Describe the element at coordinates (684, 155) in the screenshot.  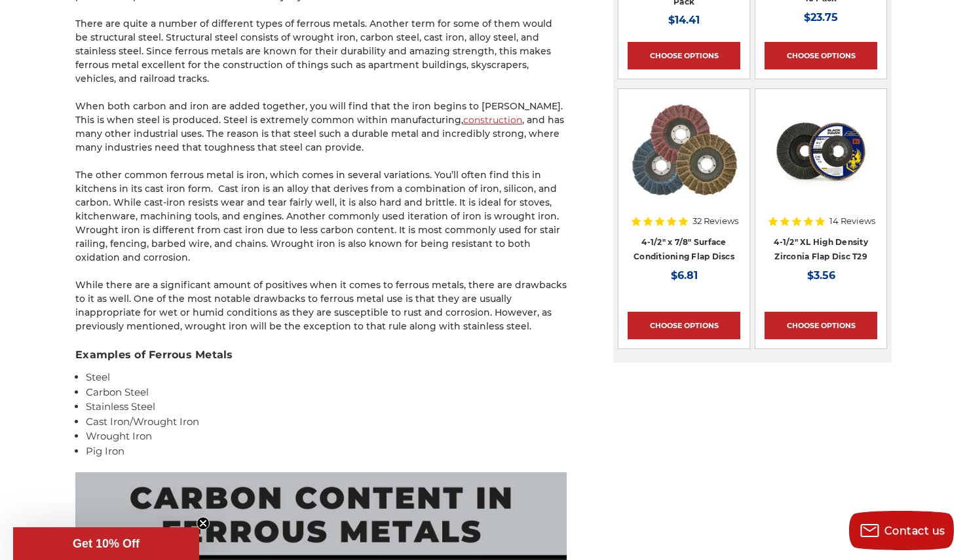
I see `a: Scotch brite flap discs` at that location.